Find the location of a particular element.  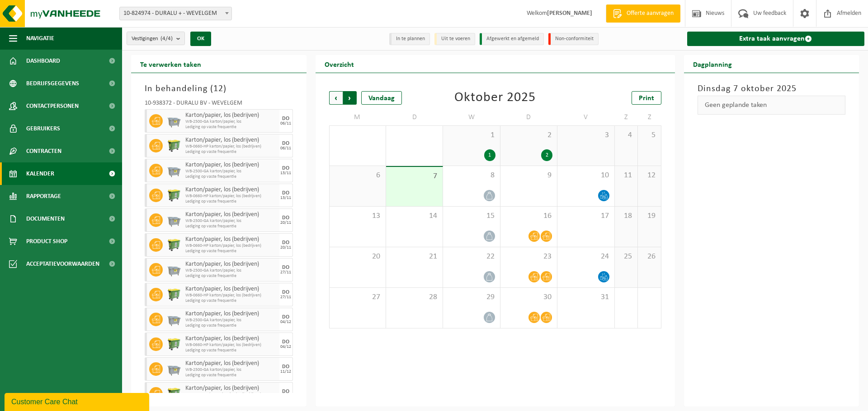

span: 4 is located at coordinates (626, 136).